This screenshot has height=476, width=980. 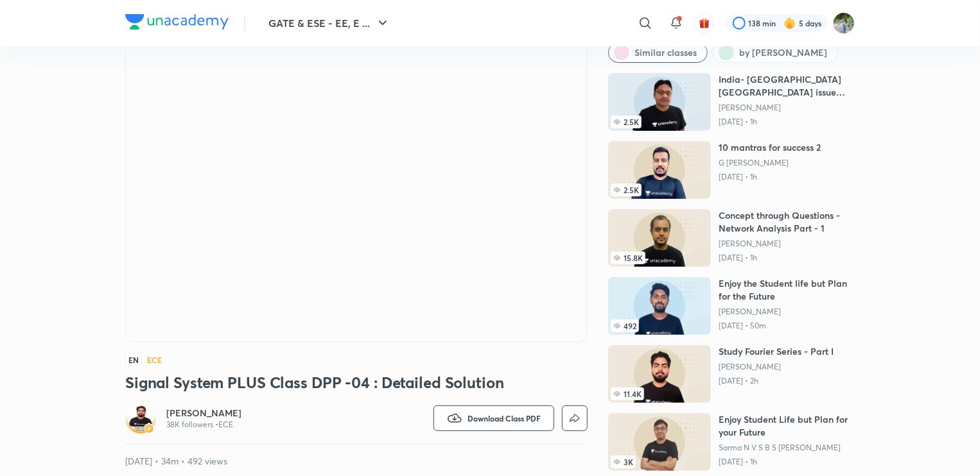 I want to click on h6: Concept through Questions - Network Analysis Part - 1, so click(x=786, y=222).